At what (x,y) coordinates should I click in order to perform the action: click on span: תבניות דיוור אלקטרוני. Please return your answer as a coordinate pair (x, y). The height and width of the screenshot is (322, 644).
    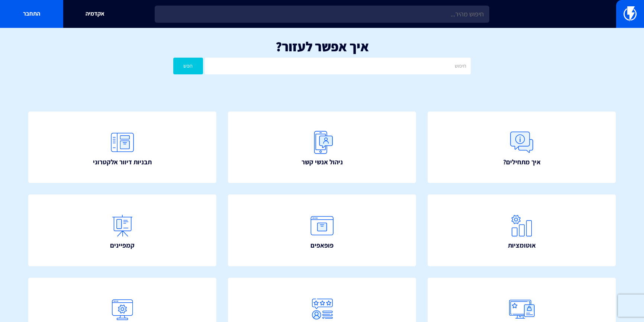
    Looking at the image, I should click on (122, 162).